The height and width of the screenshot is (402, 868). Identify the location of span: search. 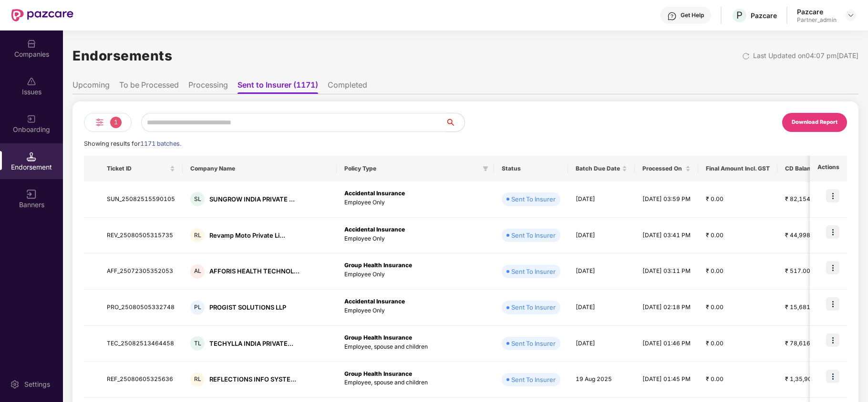
(454, 123).